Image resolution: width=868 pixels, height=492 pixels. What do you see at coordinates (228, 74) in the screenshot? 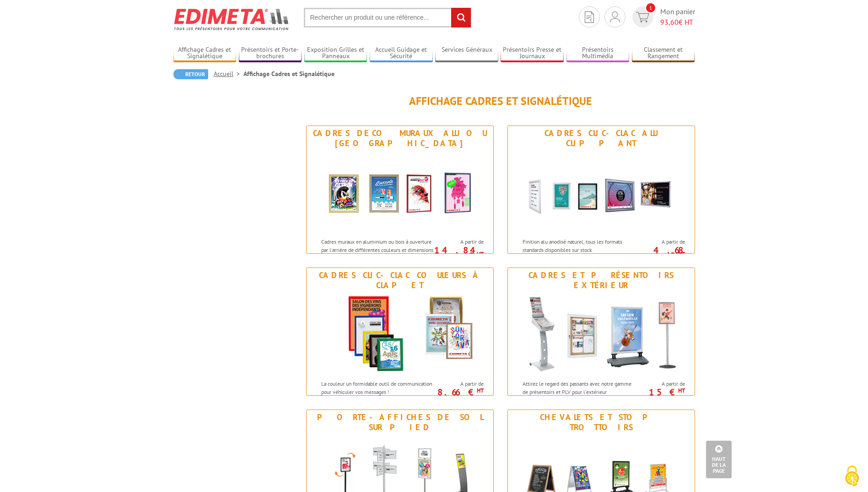
I see `a: Accueil` at bounding box center [228, 74].